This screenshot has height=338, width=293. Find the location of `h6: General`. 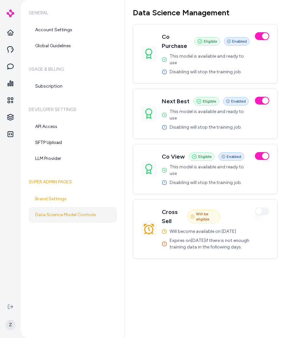

h6: General is located at coordinates (73, 13).